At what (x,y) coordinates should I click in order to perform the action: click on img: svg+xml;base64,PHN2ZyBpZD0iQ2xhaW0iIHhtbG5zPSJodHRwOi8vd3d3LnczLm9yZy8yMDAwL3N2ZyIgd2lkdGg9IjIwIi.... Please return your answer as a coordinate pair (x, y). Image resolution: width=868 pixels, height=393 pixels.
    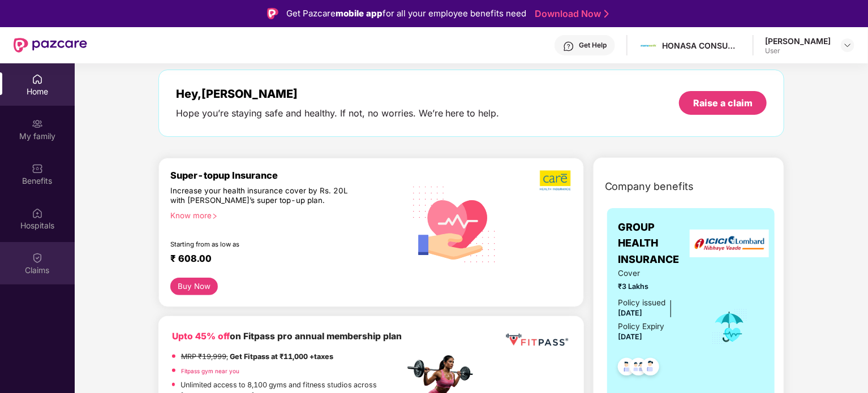
    Looking at the image, I should click on (37, 258).